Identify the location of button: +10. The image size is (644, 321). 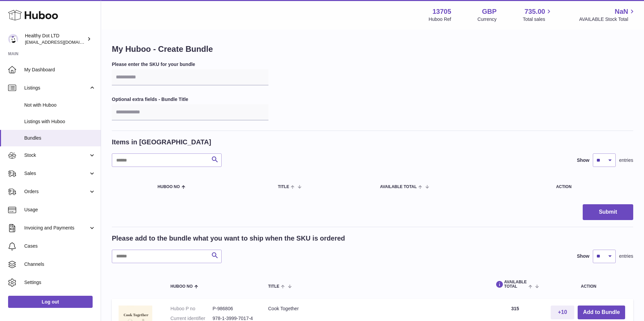
(563, 312).